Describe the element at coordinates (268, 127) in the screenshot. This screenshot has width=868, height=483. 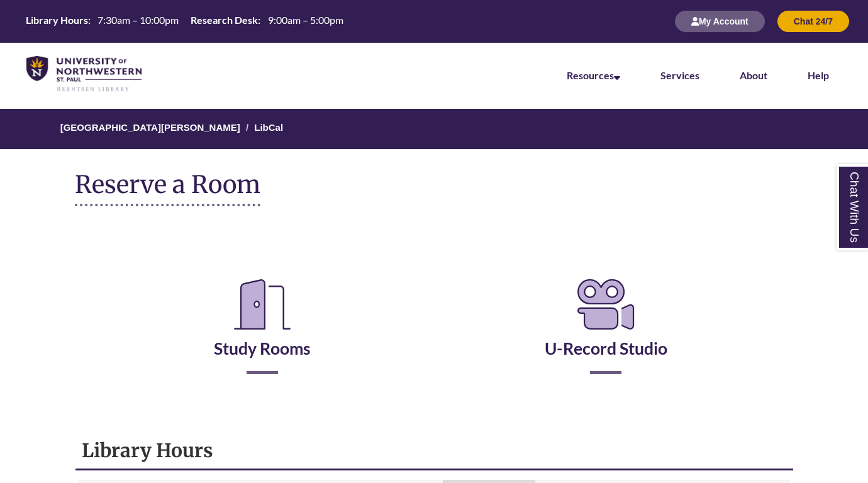
I see `a: LibCal` at that location.